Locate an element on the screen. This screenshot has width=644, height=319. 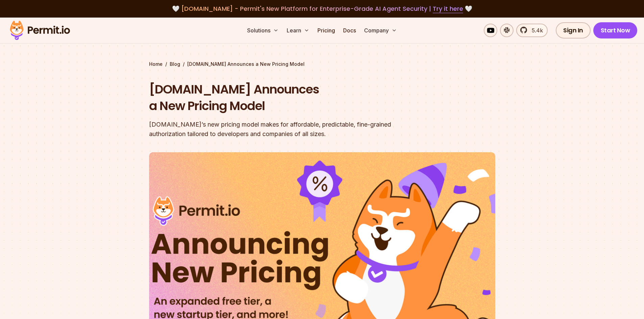
a: Try it here is located at coordinates (448, 9).